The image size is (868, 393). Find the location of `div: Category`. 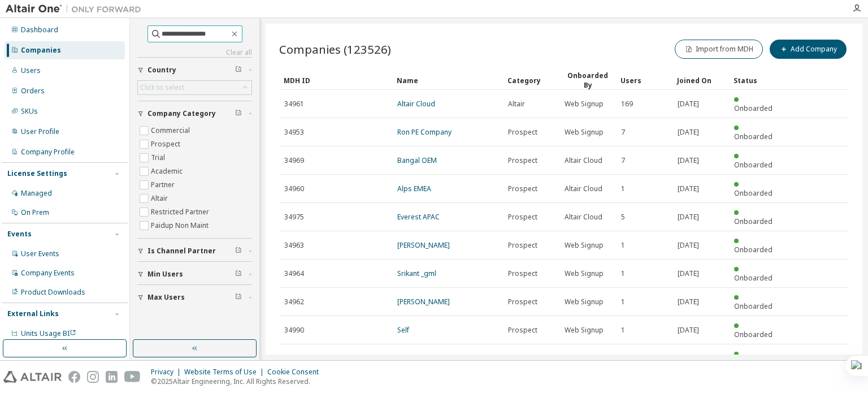

div: Category is located at coordinates (531, 80).